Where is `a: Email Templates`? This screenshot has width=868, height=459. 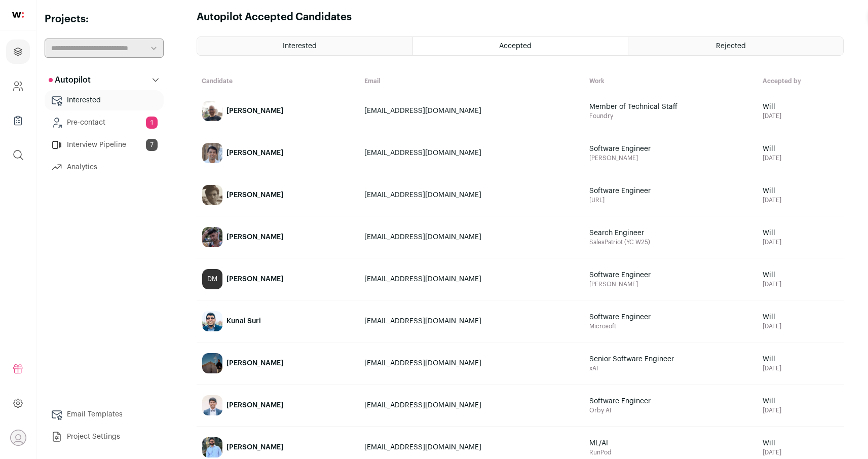
a: Email Templates is located at coordinates (104, 414).